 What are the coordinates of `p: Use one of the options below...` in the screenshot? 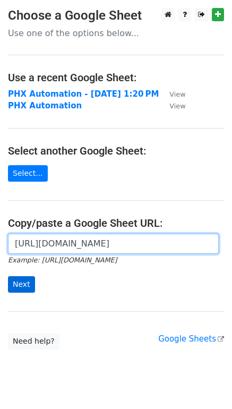 It's located at (116, 33).